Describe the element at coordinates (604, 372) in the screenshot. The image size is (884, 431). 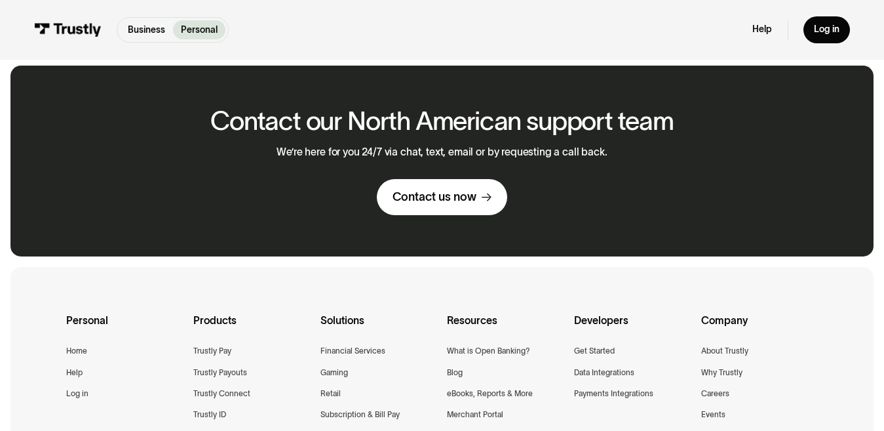
I see `a: Data Integrations` at that location.